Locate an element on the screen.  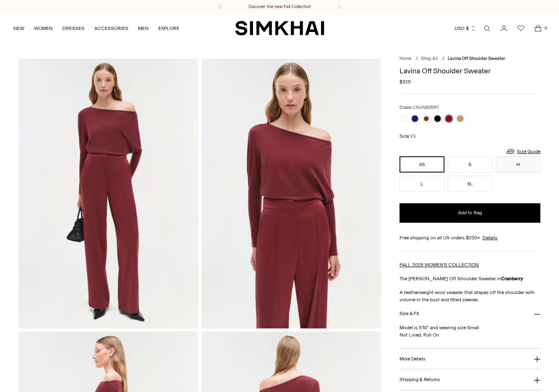
button: XL is located at coordinates (470, 184).